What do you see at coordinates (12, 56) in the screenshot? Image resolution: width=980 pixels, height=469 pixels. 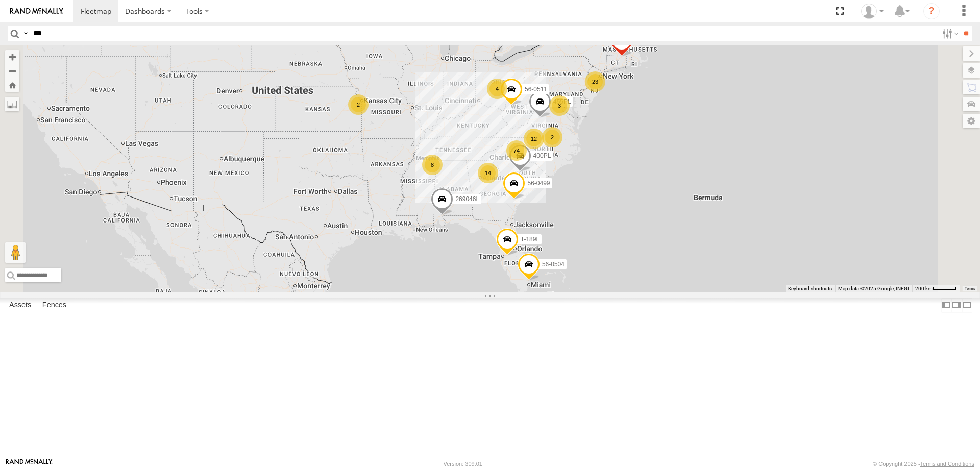 I see `button: Zoom in` at bounding box center [12, 56].